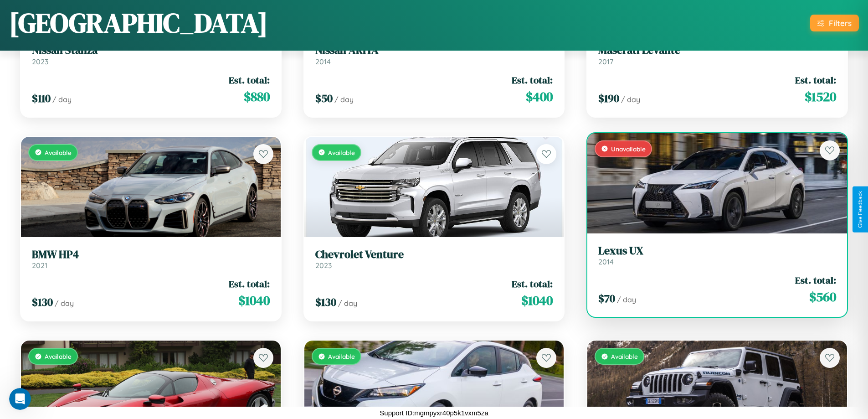 Image resolution: width=868 pixels, height=419 pixels. What do you see at coordinates (834, 23) in the screenshot?
I see `button: Filters` at bounding box center [834, 23].